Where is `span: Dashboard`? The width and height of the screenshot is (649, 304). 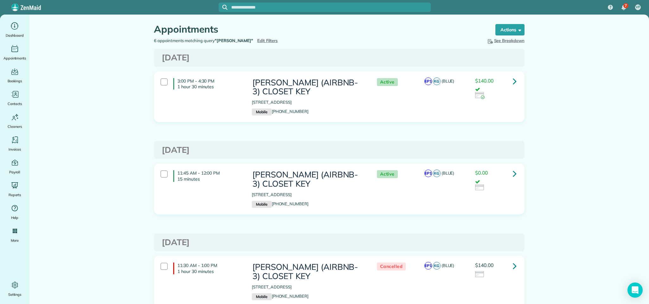
span: Dashboard is located at coordinates (15, 35).